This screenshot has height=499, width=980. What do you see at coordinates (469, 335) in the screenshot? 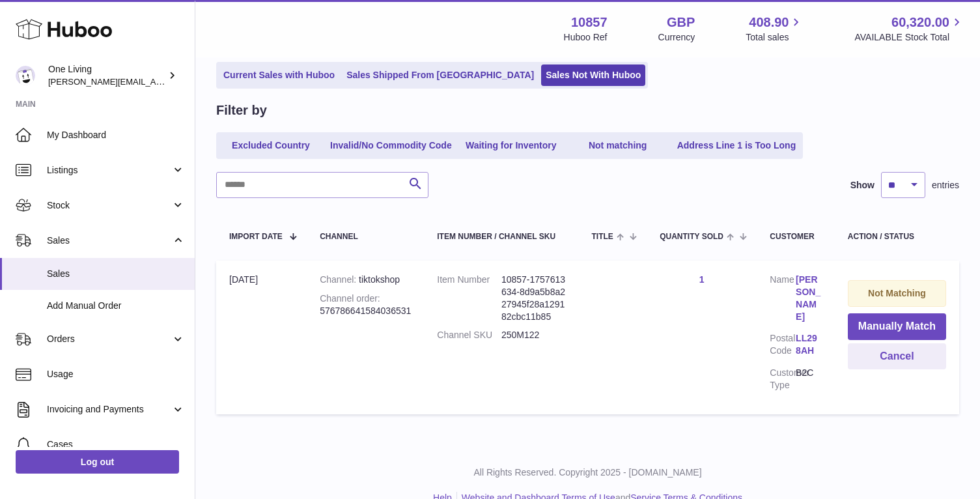
I see `dt: Channel SKU` at bounding box center [469, 335].